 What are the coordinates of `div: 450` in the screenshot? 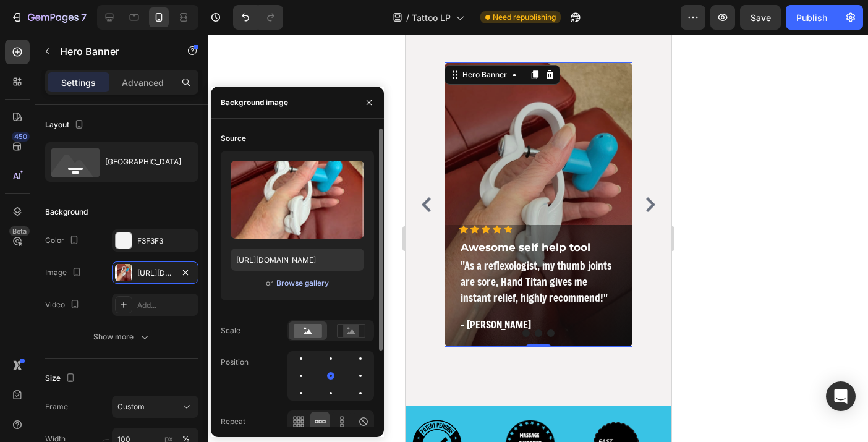 It's located at (20, 136).